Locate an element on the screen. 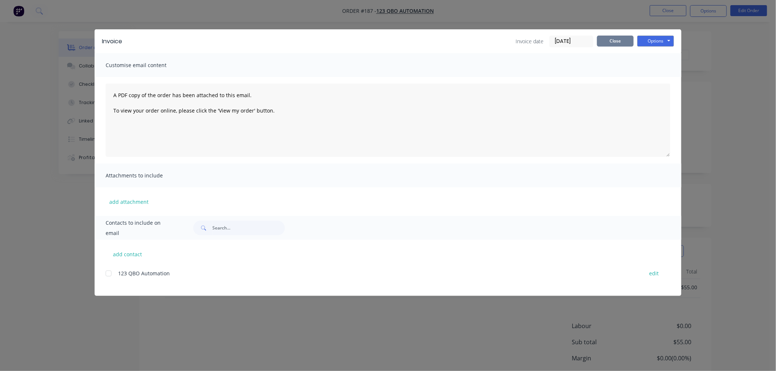  button: Close is located at coordinates (615, 41).